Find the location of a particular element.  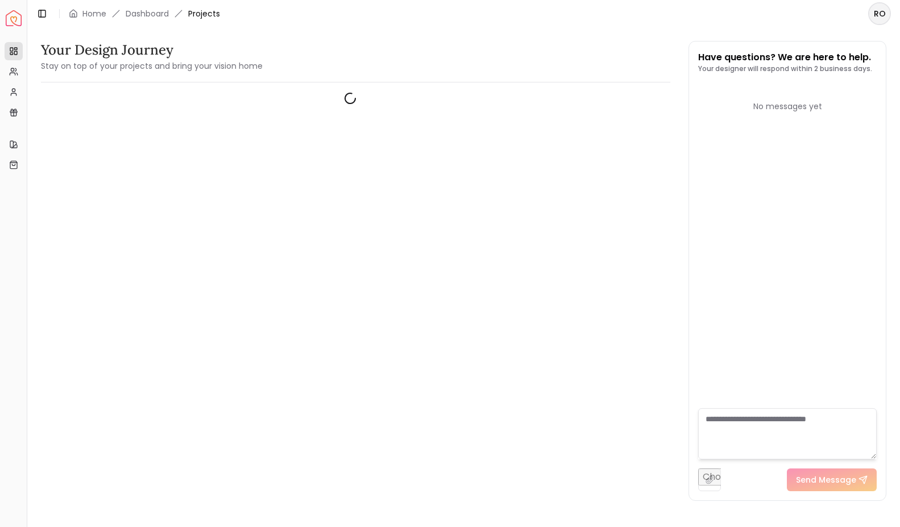

h3: Your Design Journey is located at coordinates (152, 50).